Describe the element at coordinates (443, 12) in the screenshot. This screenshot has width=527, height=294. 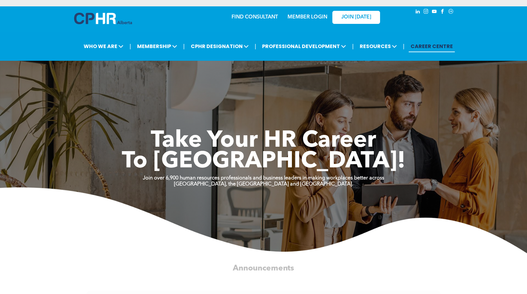
I see `a: facebook` at that location.